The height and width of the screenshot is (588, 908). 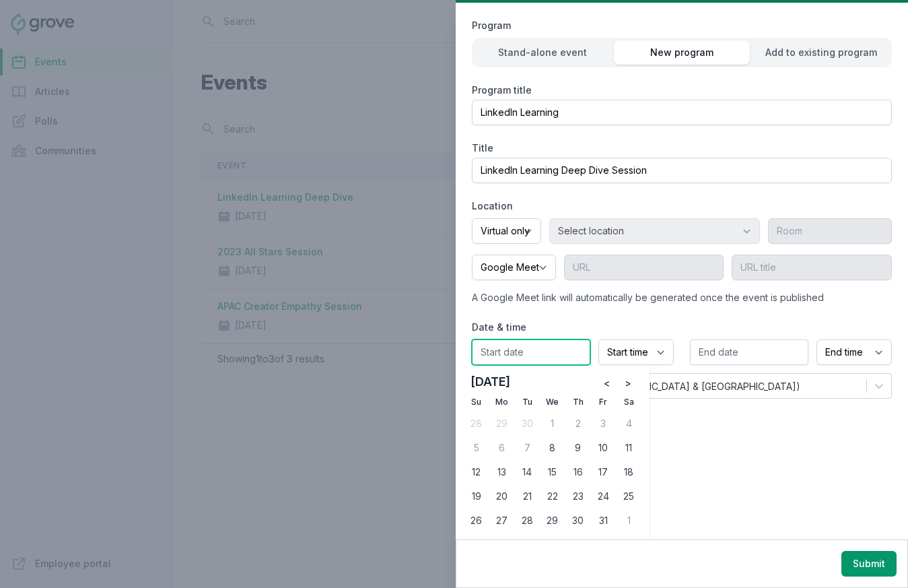 What do you see at coordinates (527, 402) in the screenshot?
I see `div: Tu` at bounding box center [527, 402].